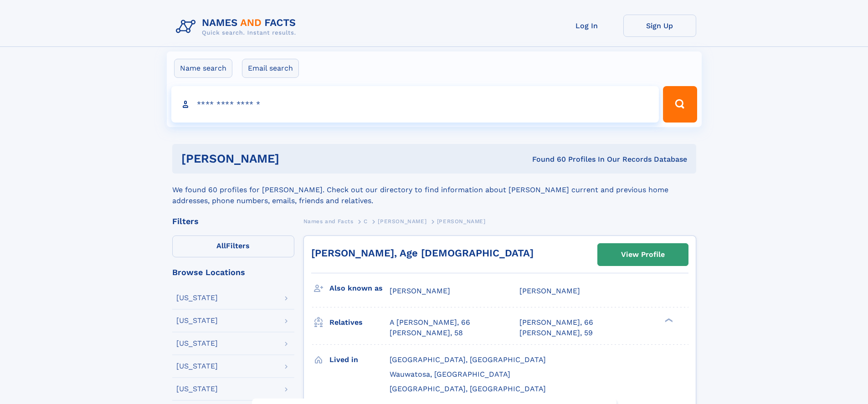 This screenshot has width=868, height=404. What do you see at coordinates (359, 360) in the screenshot?
I see `h3: Lived in` at bounding box center [359, 360].